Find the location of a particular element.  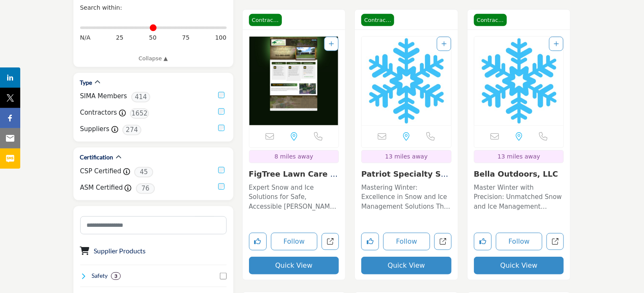

button: Supplier Products is located at coordinates (120, 251).